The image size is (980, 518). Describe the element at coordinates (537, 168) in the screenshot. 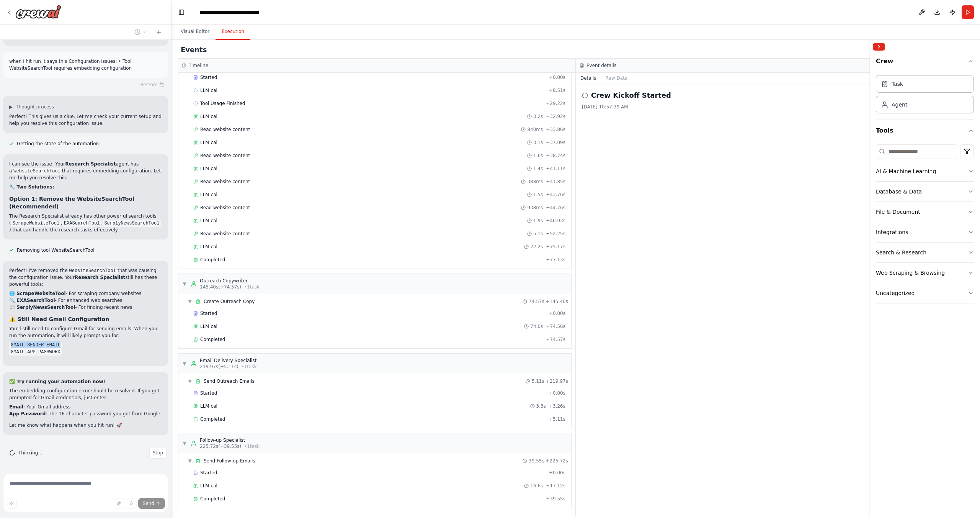

I see `span: 1.4s` at that location.